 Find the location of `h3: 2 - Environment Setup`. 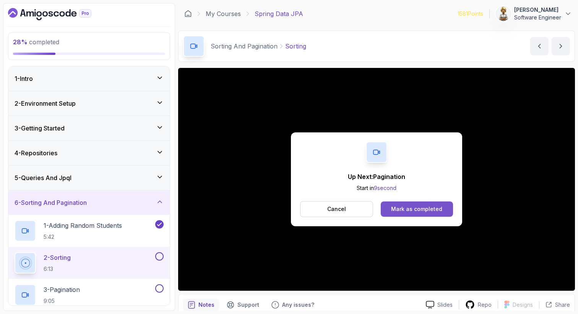

h3: 2 - Environment Setup is located at coordinates (45, 104).